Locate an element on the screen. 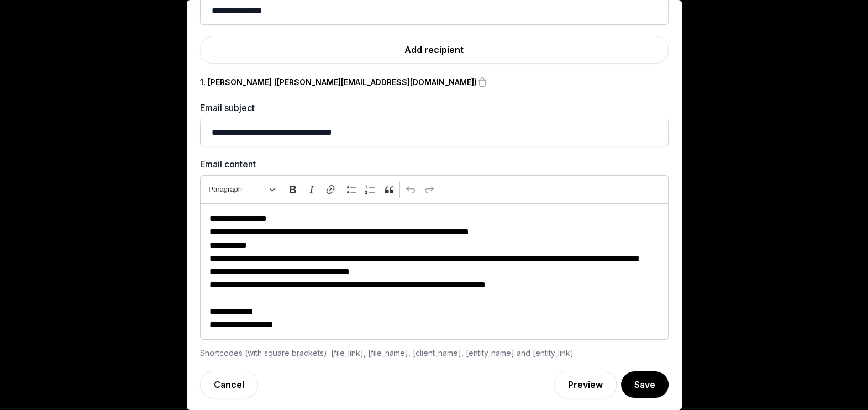 Image resolution: width=868 pixels, height=410 pixels. div: Editor toolbar is located at coordinates (434, 189).